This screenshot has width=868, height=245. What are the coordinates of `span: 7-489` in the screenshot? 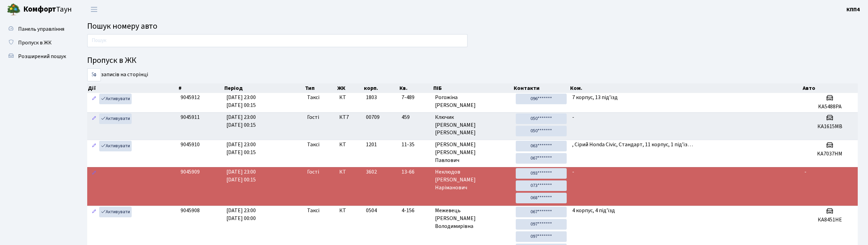 It's located at (415, 97).